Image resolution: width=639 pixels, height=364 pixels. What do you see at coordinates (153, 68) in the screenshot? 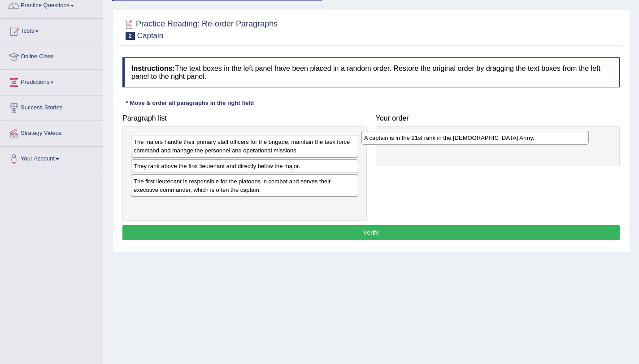
I see `b: Instructions:` at bounding box center [153, 68].